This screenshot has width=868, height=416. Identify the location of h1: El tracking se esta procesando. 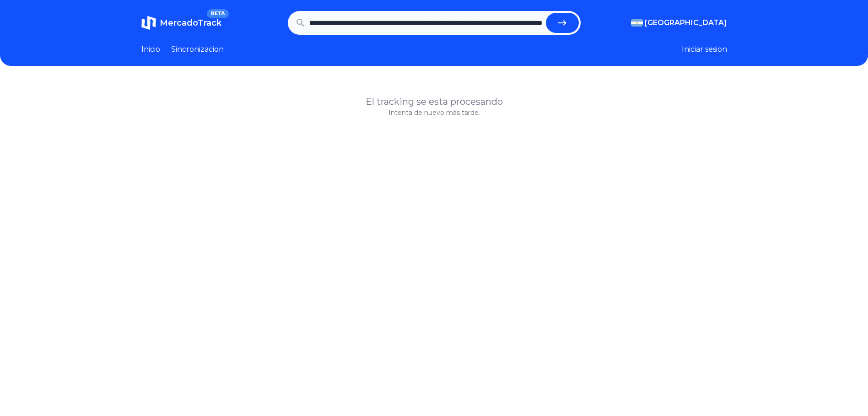
(434, 101).